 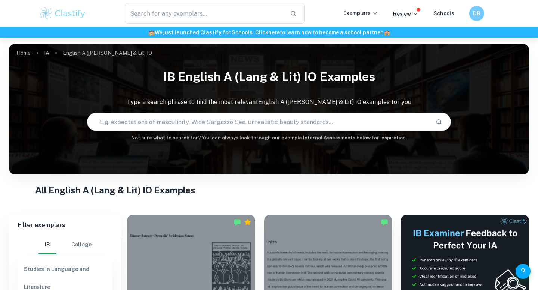 What do you see at coordinates (476, 13) in the screenshot?
I see `button: DB` at bounding box center [476, 13].